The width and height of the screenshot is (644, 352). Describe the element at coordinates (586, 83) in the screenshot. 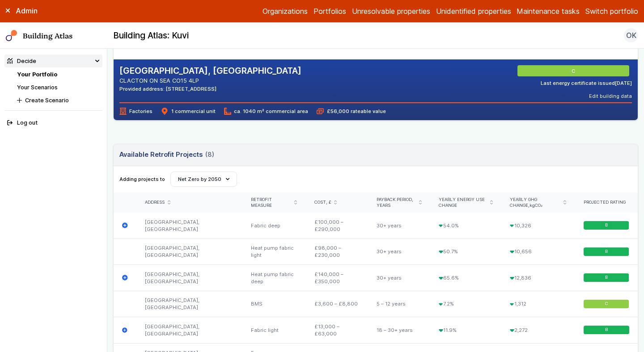

I see `div: Last energy certificate issued` at that location.